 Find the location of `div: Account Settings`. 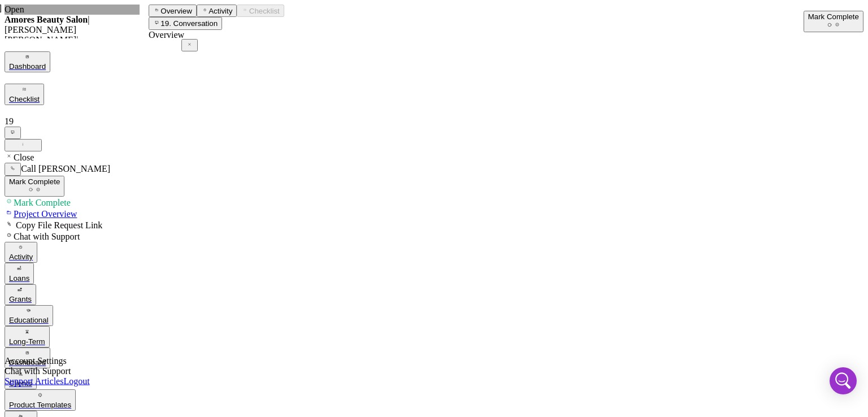

div: Account Settings is located at coordinates (47, 361).